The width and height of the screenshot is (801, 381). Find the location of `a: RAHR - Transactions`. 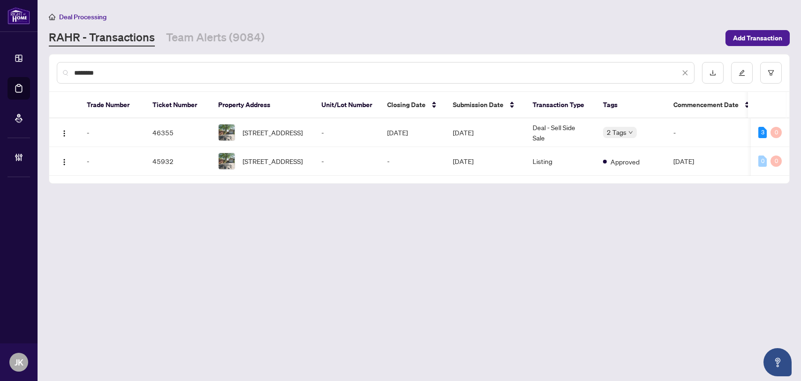

a: RAHR - Transactions is located at coordinates (102, 38).